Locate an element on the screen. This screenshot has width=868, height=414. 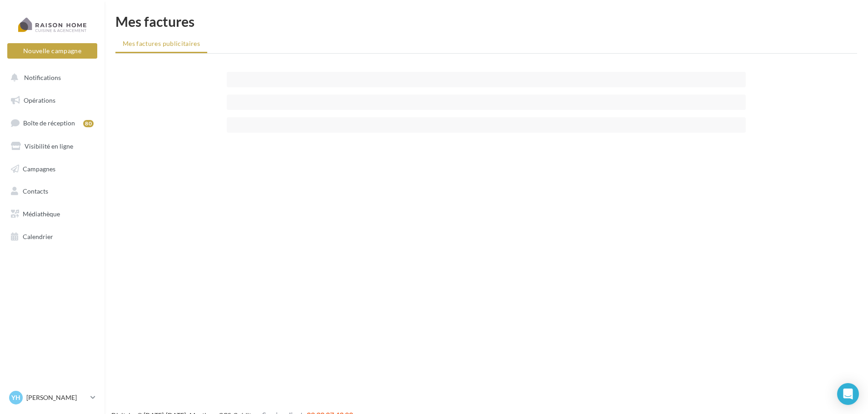
span: Calendrier is located at coordinates (38, 236).